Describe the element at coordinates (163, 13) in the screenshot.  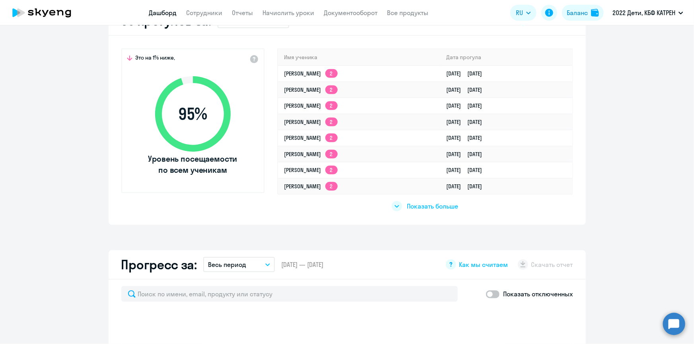
I see `a: Дашборд` at that location.